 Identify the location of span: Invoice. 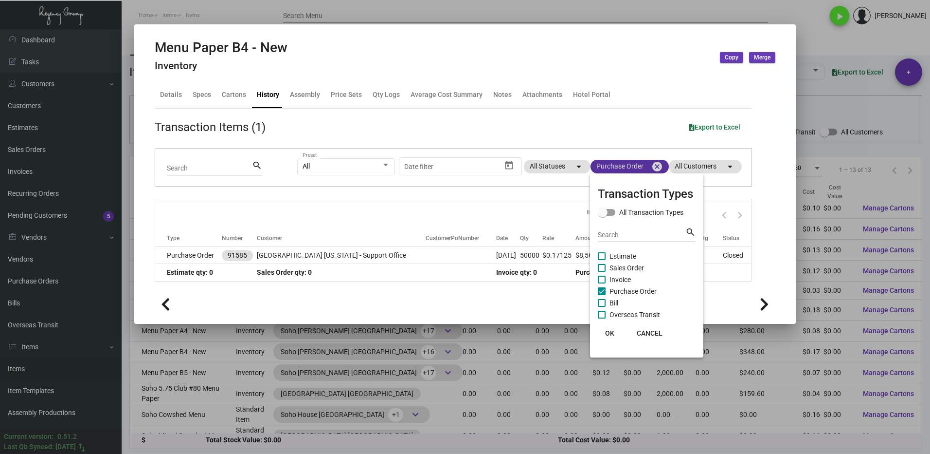
(620, 279).